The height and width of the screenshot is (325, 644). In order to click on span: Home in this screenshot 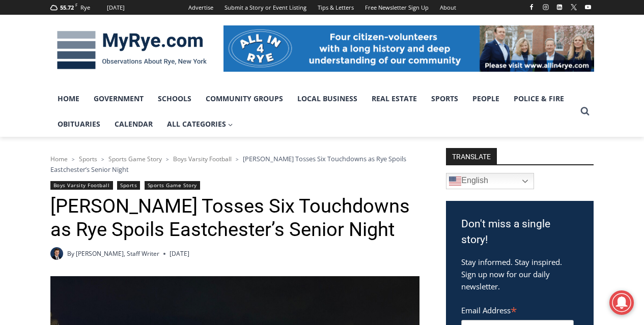, I will do `click(59, 159)`.